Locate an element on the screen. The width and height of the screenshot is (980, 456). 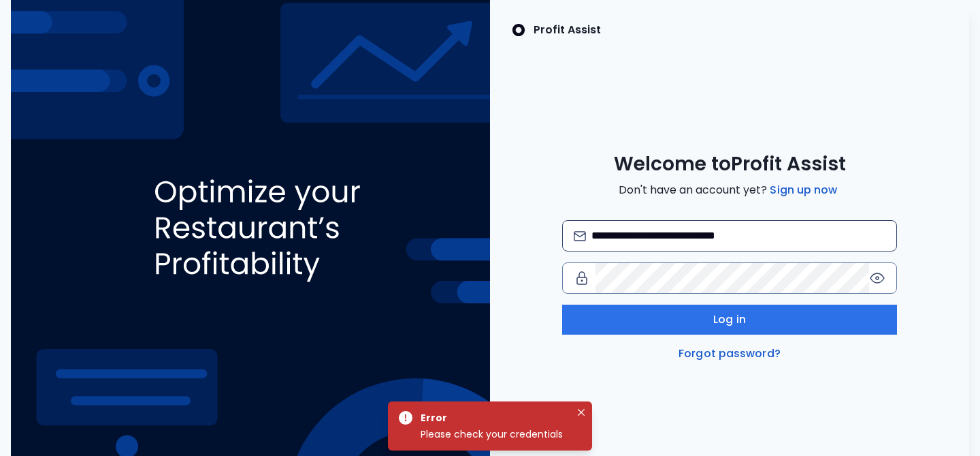
div: Error is located at coordinates (493, 418).